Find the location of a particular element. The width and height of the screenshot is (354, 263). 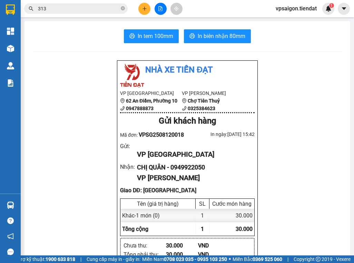

div: SL is located at coordinates (202, 203).